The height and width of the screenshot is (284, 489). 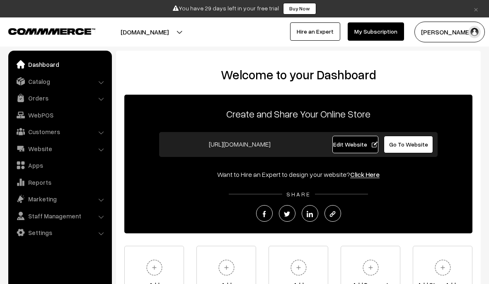 I want to click on span: SHARE, so click(x=299, y=194).